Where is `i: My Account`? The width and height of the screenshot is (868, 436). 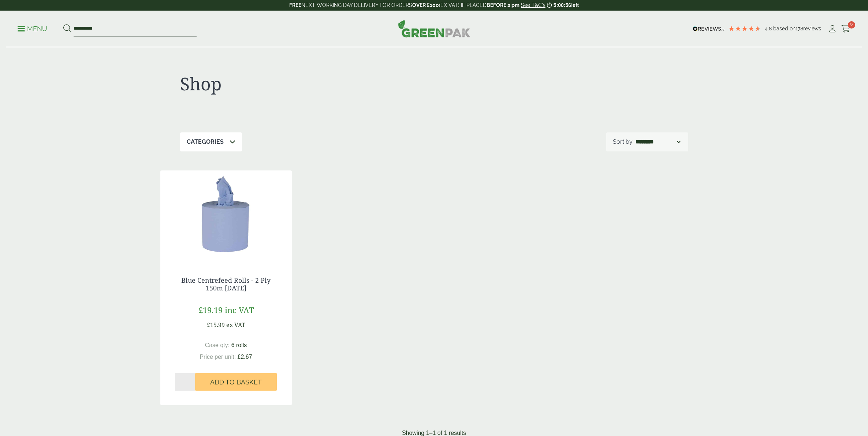 i: My Account is located at coordinates (832, 29).